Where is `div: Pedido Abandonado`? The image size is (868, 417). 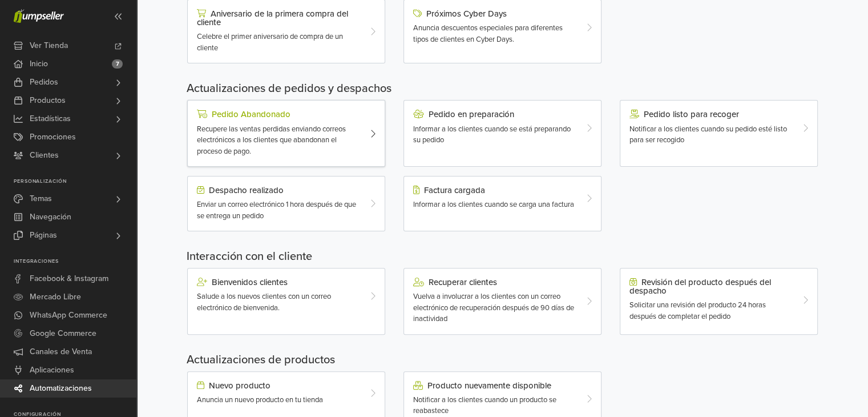
div: Pedido Abandonado is located at coordinates (278, 114).